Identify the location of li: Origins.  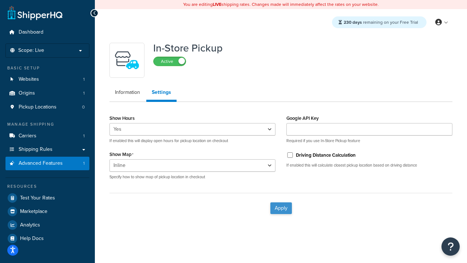
(47, 93).